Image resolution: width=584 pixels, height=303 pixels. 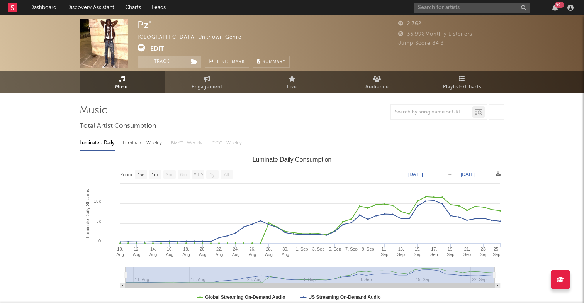 What do you see at coordinates (207, 82) in the screenshot?
I see `a: Engagement` at bounding box center [207, 82].